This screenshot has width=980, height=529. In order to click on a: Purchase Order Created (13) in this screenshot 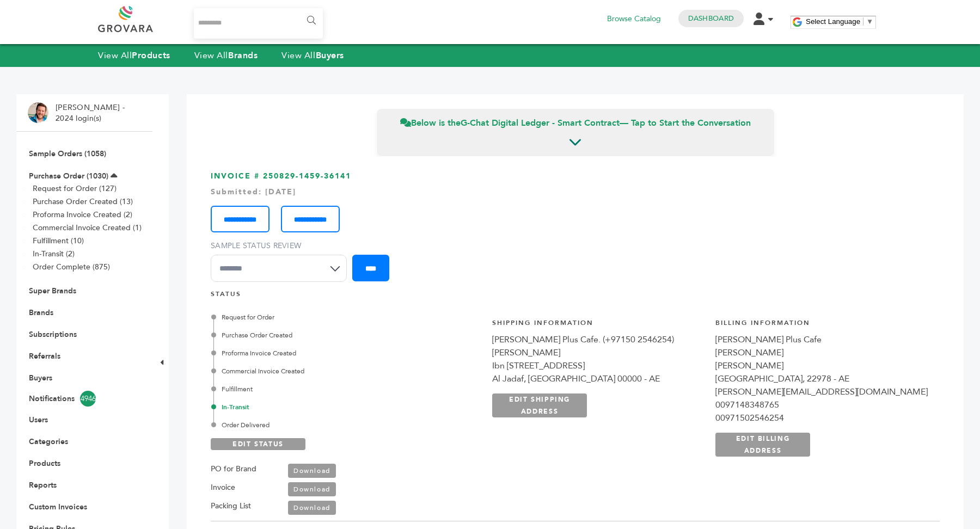, I will do `click(83, 202)`.